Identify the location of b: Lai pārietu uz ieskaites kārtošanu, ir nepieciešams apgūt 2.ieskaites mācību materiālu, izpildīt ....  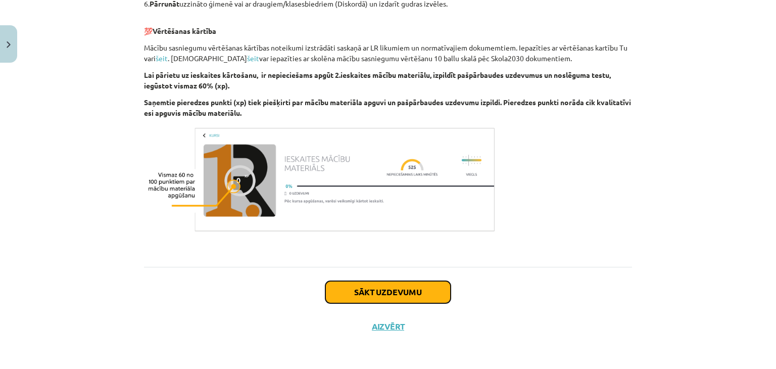
(378, 80).